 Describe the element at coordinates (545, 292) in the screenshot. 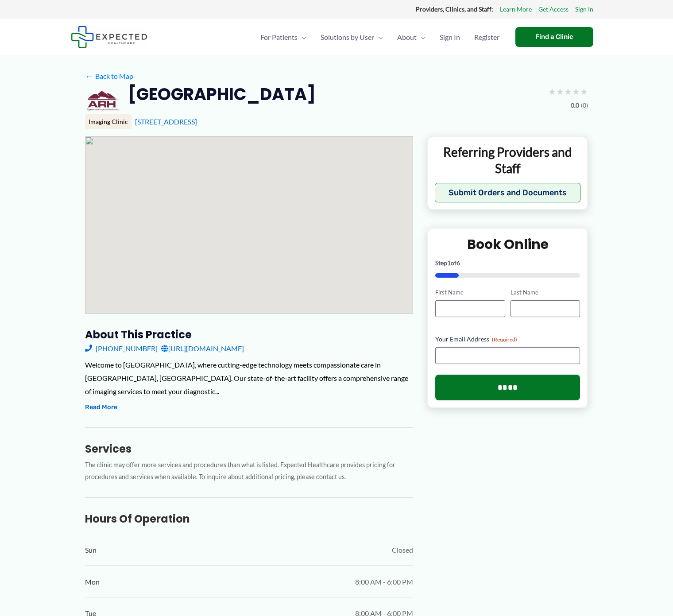

I see `label: Last Name` at that location.